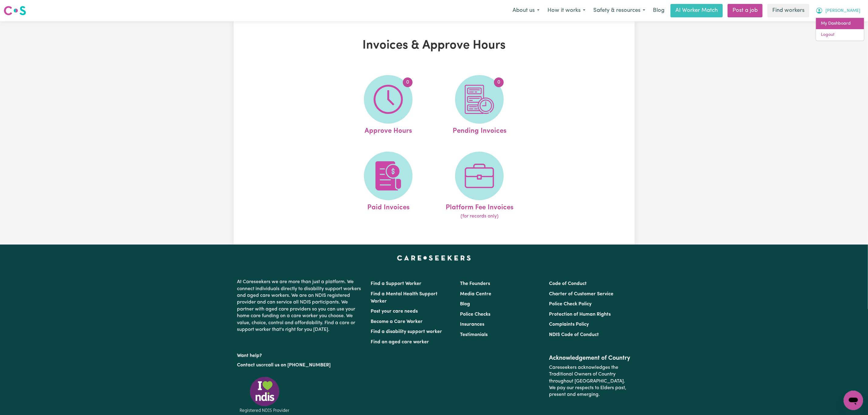 The image size is (868, 415). Describe the element at coordinates (15, 11) in the screenshot. I see `img: Careseekers logo` at that location.